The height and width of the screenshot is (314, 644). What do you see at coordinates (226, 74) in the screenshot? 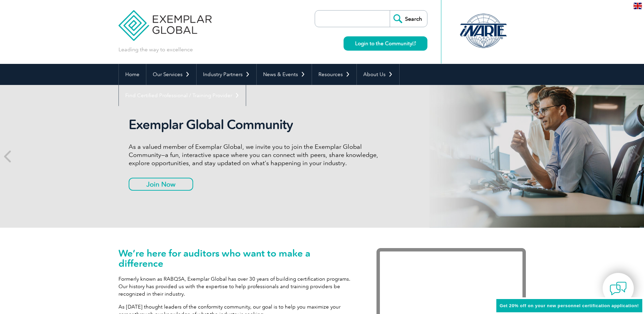
I see `a: Industry Partners` at bounding box center [226, 74].